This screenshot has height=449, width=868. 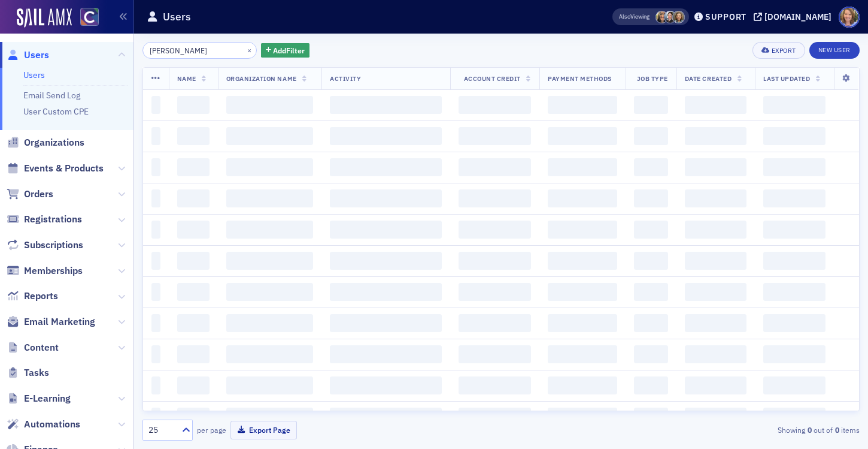 What do you see at coordinates (59, 322) in the screenshot?
I see `span: Email Marketing` at bounding box center [59, 322].